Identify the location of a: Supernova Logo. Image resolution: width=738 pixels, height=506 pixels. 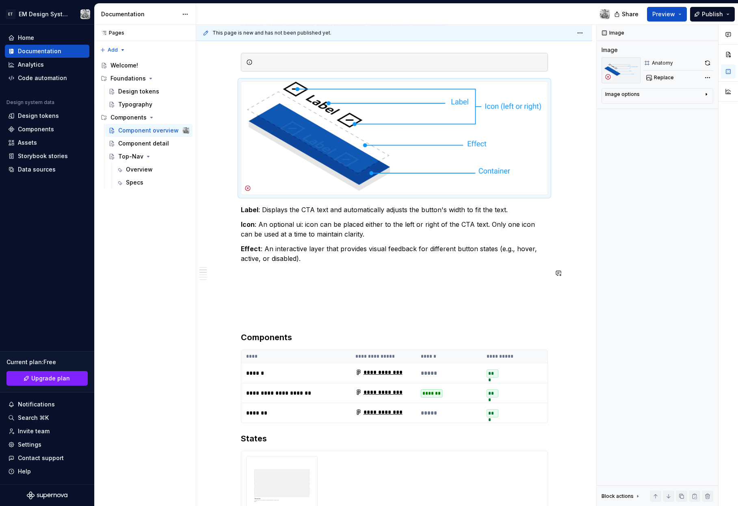
(47, 495).